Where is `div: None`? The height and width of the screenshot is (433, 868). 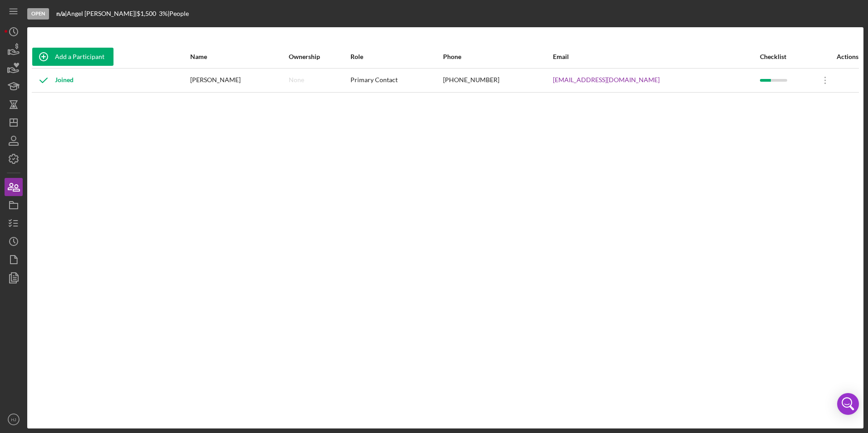
div: None is located at coordinates (296, 80).